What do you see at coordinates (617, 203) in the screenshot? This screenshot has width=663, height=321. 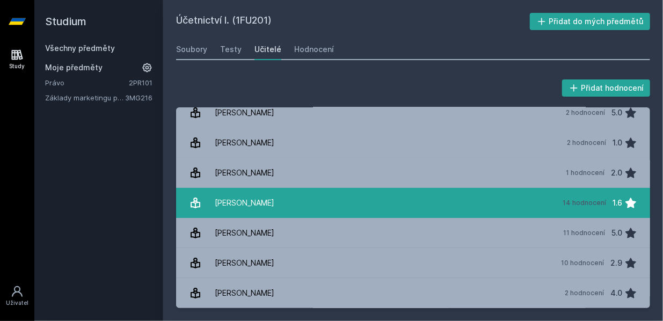 I see `div: 1.6` at bounding box center [617, 203].